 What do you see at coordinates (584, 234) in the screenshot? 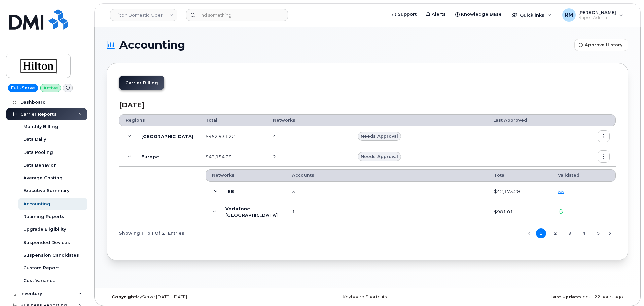
I see `button: Page 4` at bounding box center [584, 234].